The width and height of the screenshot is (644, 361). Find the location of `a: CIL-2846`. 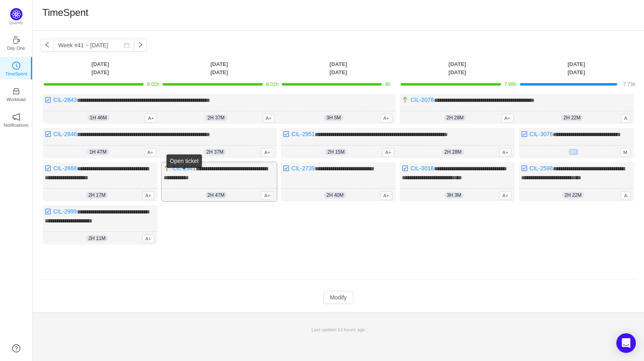

a: CIL-2846 is located at coordinates (66, 134).